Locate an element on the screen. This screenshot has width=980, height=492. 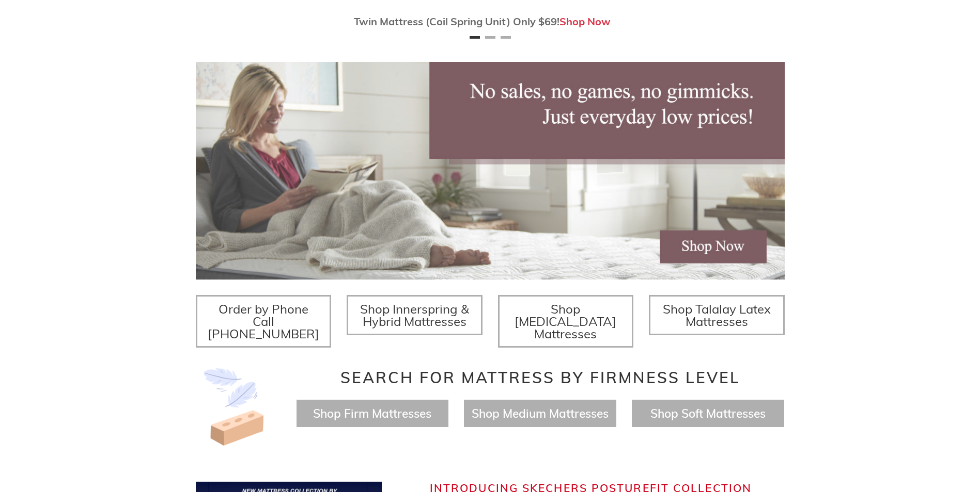
button: Page 2 is located at coordinates (490, 37).